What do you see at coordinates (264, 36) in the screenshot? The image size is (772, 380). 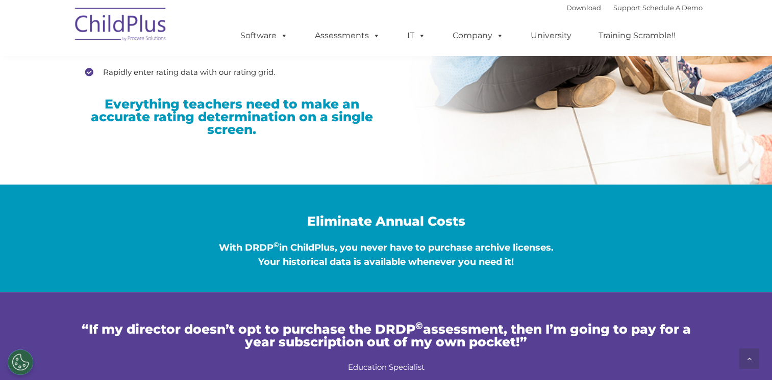 I see `a: Software` at bounding box center [264, 36].